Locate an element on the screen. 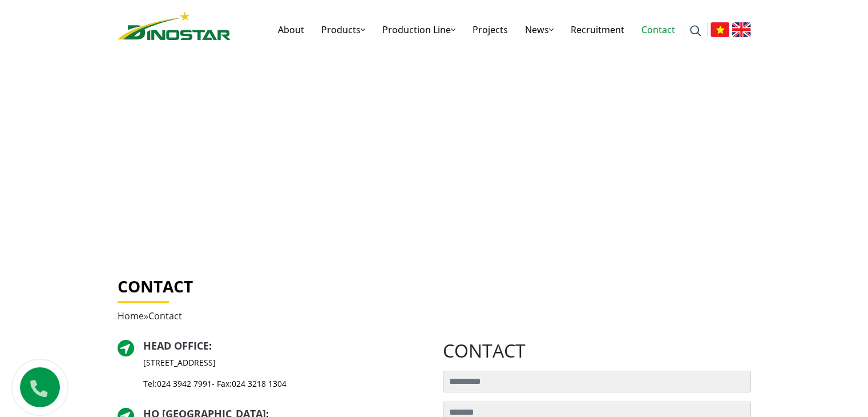  span: Contact is located at coordinates (165, 315).